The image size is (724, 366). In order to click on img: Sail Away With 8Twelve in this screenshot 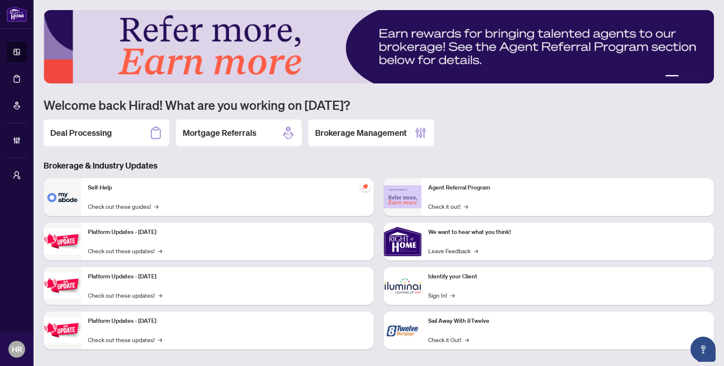, I will do `click(403, 330)`.